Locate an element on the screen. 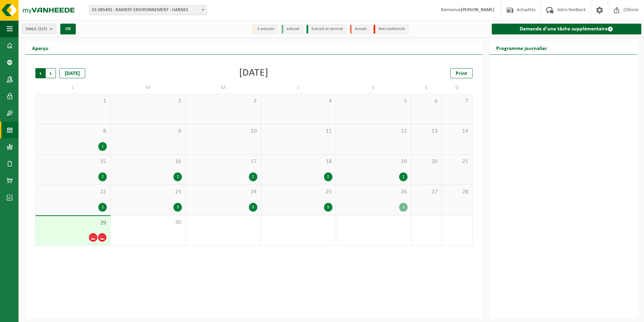 Image resolution: width=644 pixels, height=322 pixels. button: OK is located at coordinates (68, 29).